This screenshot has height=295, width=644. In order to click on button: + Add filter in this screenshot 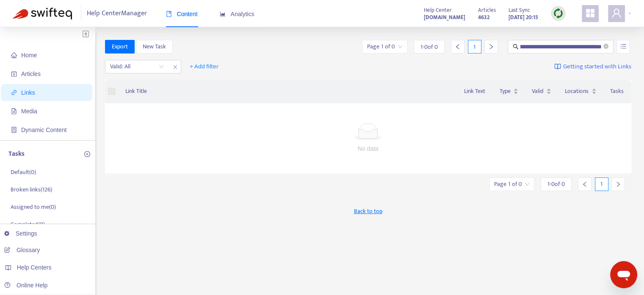, I will do `click(204, 66)`.